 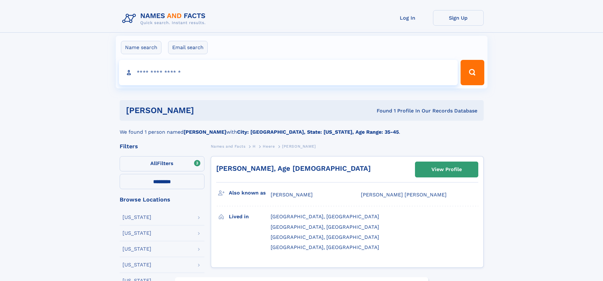 I want to click on h3: Also known as, so click(x=250, y=193).